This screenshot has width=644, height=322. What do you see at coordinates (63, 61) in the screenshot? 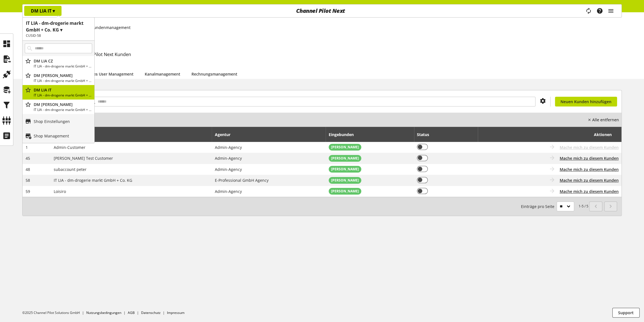
I see `p: DM LIA CZ` at bounding box center [63, 61].